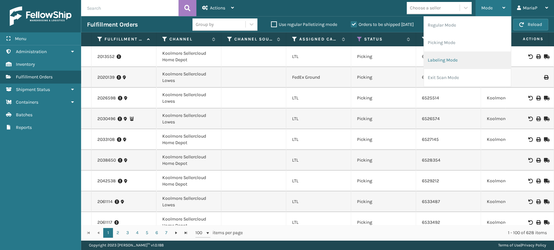 The width and height of the screenshot is (554, 250). Describe the element at coordinates (124, 39) in the screenshot. I see `label: Fulfillment Order Id` at that location.